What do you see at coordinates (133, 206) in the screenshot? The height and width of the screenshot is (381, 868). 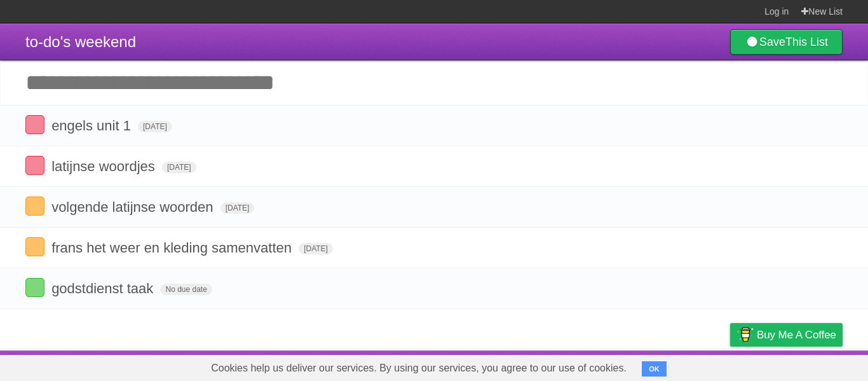 I see `span: volgende latijnse woorden` at bounding box center [133, 206].